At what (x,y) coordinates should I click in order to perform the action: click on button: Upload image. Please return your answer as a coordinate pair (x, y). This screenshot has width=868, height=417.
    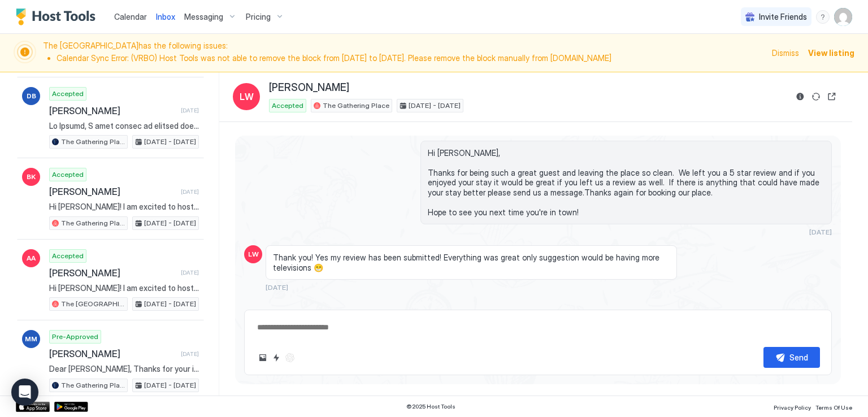
    Looking at the image, I should click on (263, 358).